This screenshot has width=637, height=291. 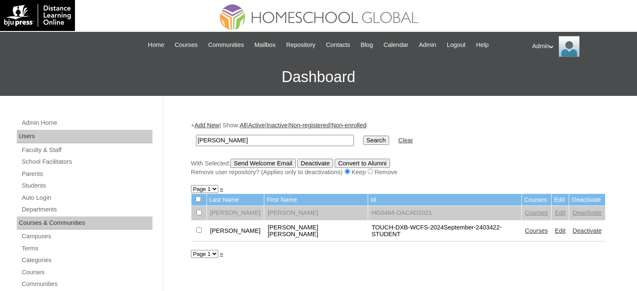 What do you see at coordinates (580, 46) in the screenshot?
I see `div: Admin` at bounding box center [580, 46].